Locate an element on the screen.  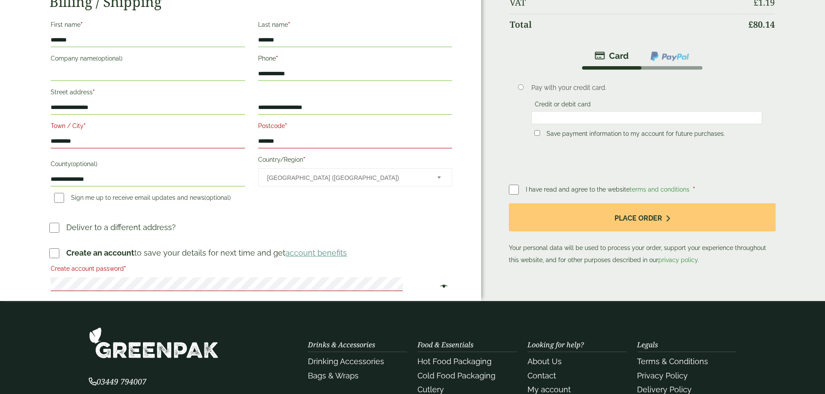
a: account benefits is located at coordinates (316, 253).